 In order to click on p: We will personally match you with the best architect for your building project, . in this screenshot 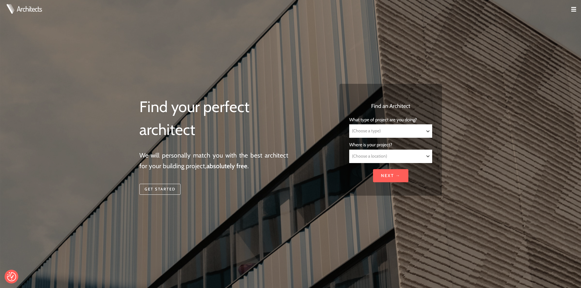, I will do `click(214, 161)`.